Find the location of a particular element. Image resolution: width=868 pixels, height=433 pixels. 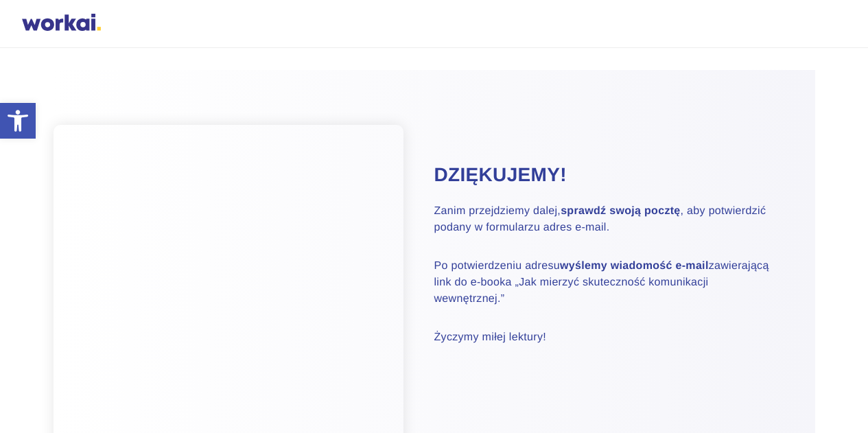

h2: Dziękujemy! is located at coordinates (607, 175).